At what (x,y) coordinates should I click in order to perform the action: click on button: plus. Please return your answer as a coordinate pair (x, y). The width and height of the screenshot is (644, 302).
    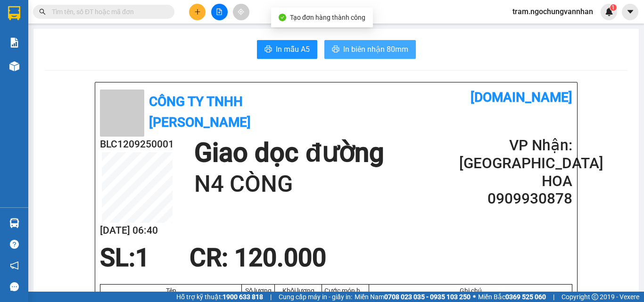
    Looking at the image, I should click on (197, 12).